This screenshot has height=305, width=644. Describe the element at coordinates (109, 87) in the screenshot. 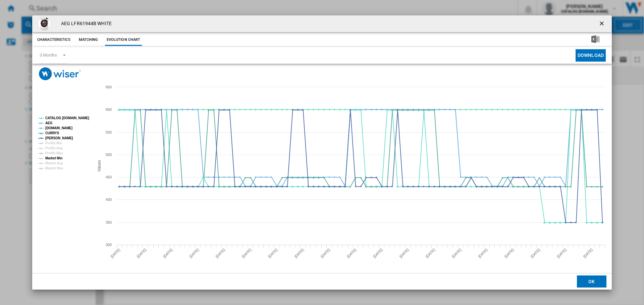

I see `tspan: 650` at that location.